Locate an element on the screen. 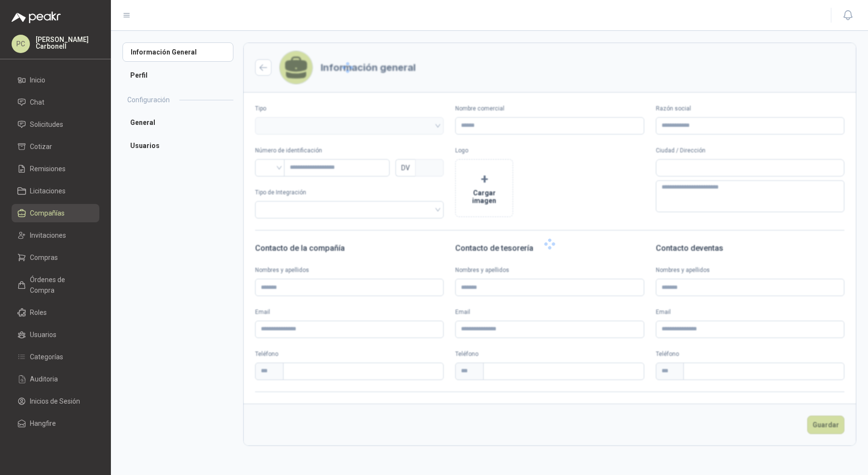 This screenshot has width=868, height=475. span: Remisiones is located at coordinates (48, 169).